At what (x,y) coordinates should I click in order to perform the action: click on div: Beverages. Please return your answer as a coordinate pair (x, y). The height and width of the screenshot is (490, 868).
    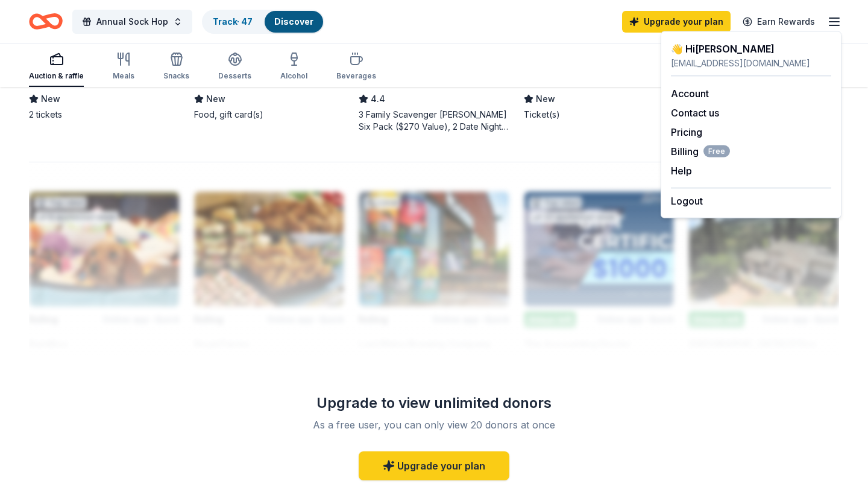
    Looking at the image, I should click on (356, 76).